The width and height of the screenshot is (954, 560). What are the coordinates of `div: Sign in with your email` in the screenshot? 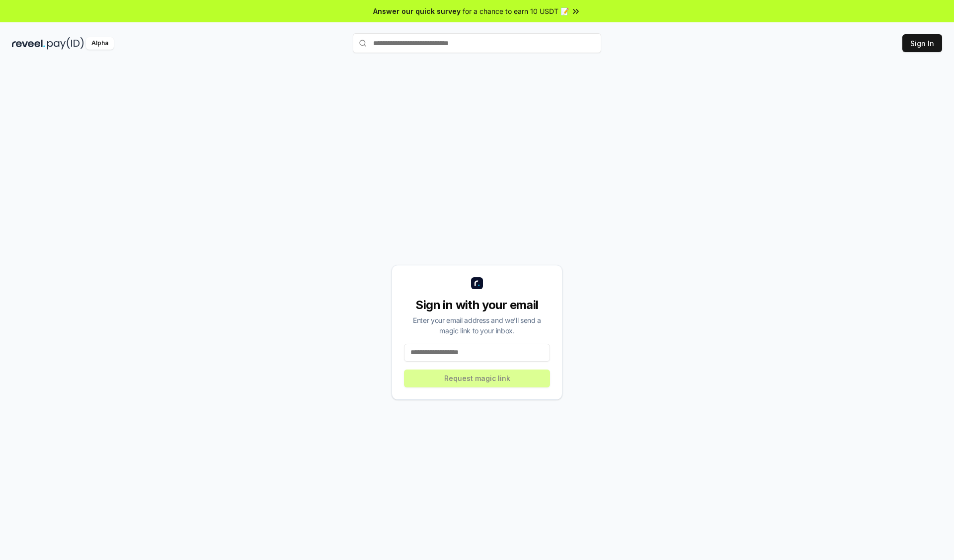 It's located at (477, 305).